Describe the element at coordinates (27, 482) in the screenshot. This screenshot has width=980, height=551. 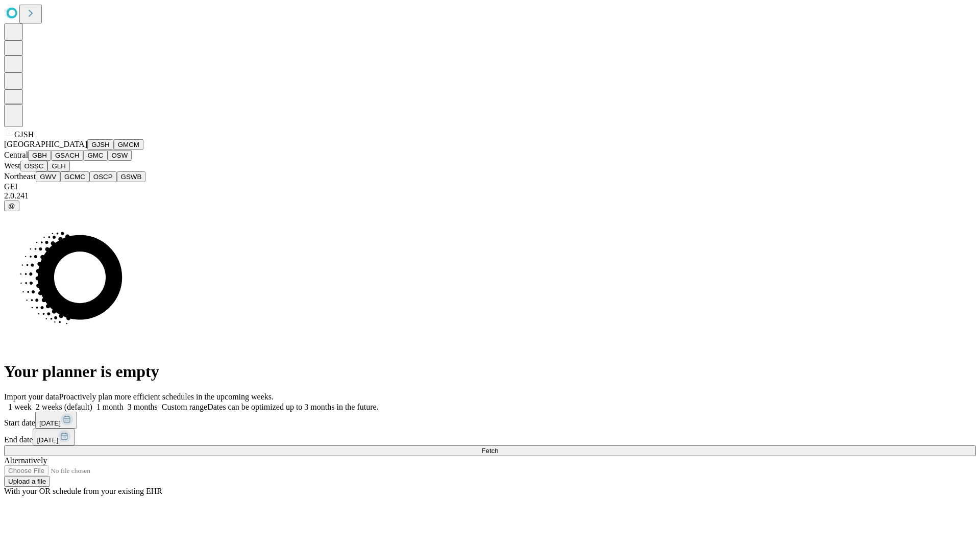
I see `button: Upload a file` at that location.